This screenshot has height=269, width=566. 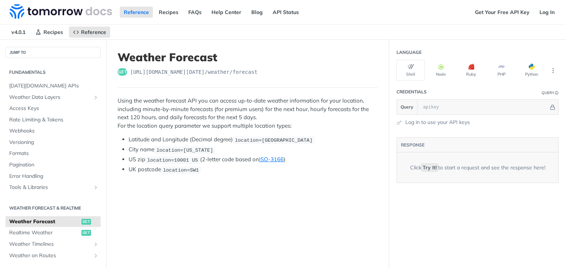 What do you see at coordinates (501, 70) in the screenshot?
I see `button: PHP` at bounding box center [501, 70].